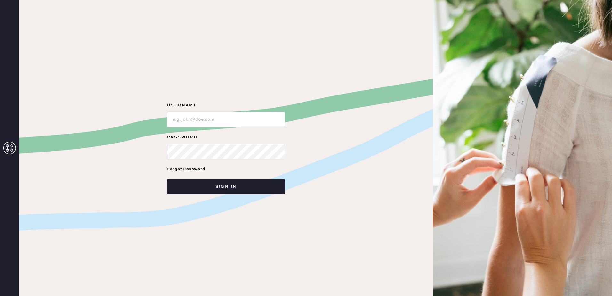 The width and height of the screenshot is (612, 296). What do you see at coordinates (226, 105) in the screenshot?
I see `label: Username` at bounding box center [226, 105].